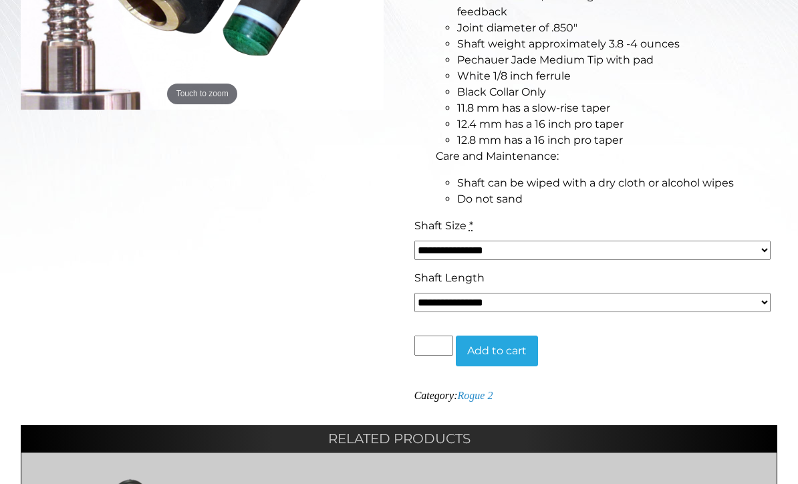 The height and width of the screenshot is (484, 798). I want to click on span: Care and Maintenance:, so click(497, 156).